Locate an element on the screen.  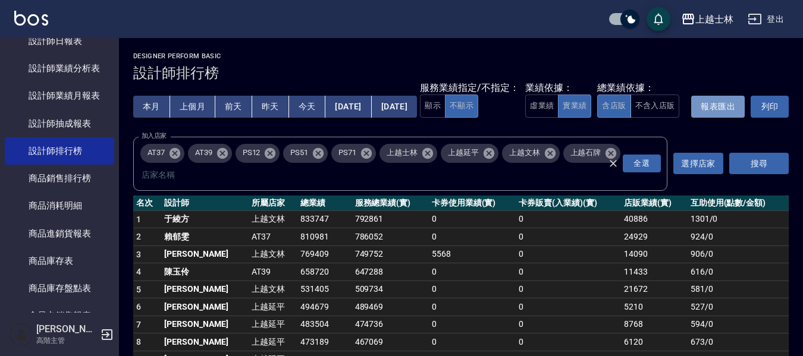
td: 6120 is located at coordinates (655, 343).